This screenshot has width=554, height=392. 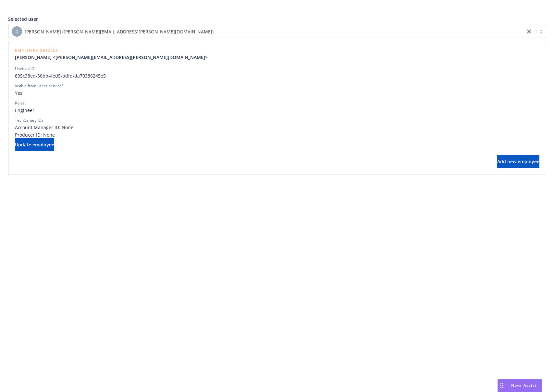 I want to click on span: Nova Assist, so click(x=524, y=385).